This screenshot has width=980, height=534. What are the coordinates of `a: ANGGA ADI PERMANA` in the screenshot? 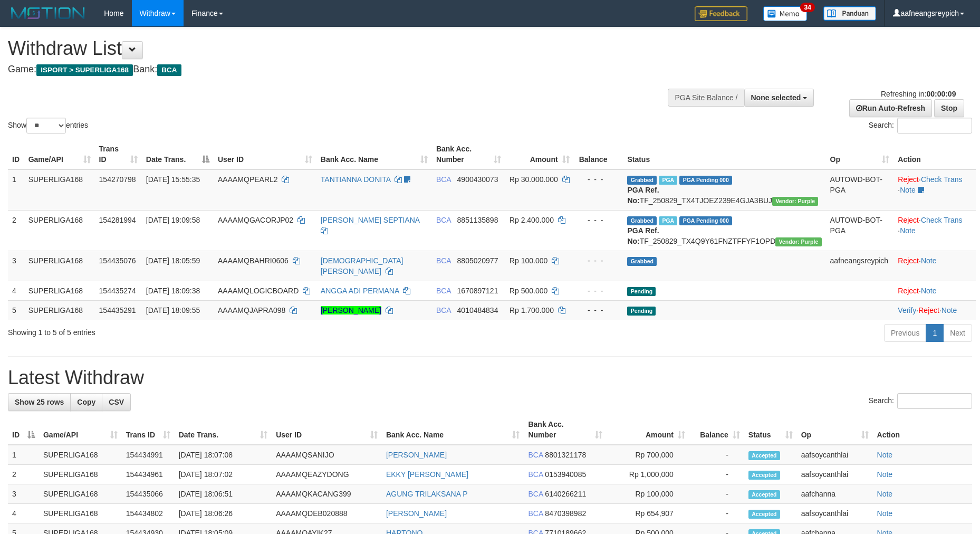 It's located at (360, 291).